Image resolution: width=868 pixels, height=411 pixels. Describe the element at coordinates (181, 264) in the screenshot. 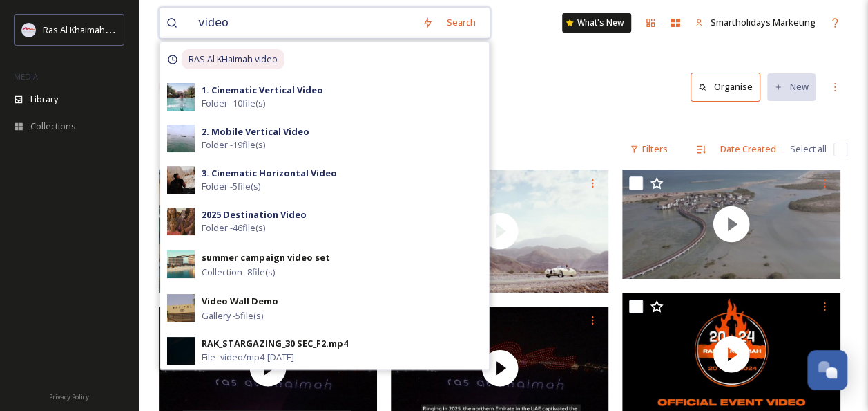

I see `img: aedd1855-4f01-4f9b-8e61-bb3a9ebfb92b.jpg` at that location.